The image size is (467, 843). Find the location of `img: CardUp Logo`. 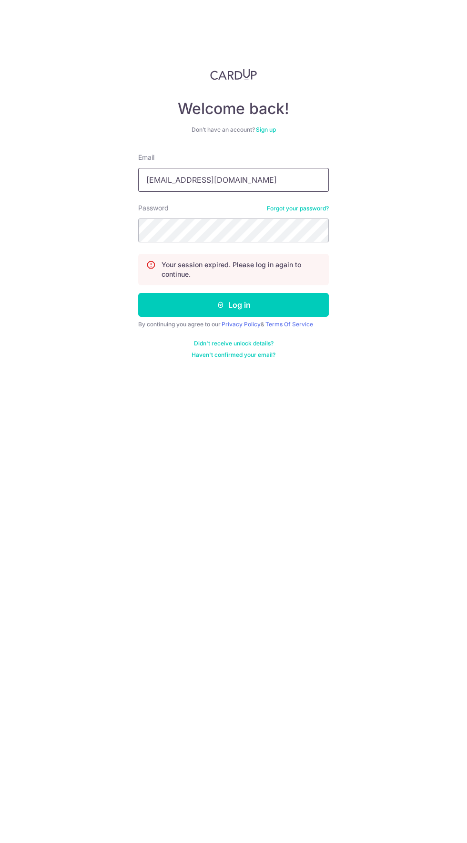

img: CardUp Logo is located at coordinates (234, 74).